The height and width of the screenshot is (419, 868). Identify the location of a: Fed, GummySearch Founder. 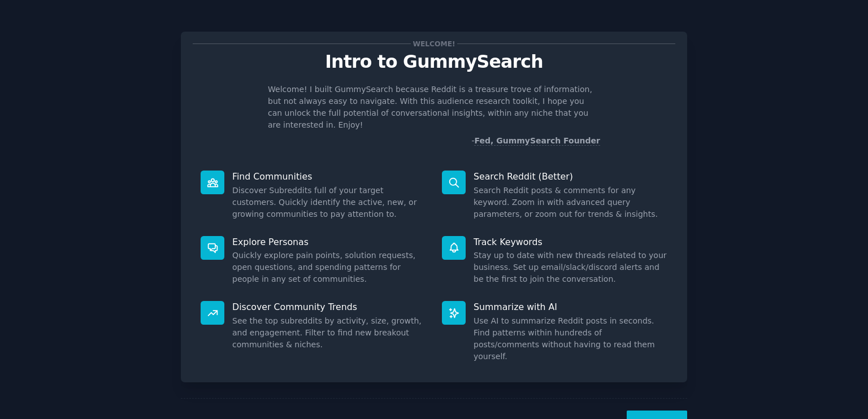
(537, 140).